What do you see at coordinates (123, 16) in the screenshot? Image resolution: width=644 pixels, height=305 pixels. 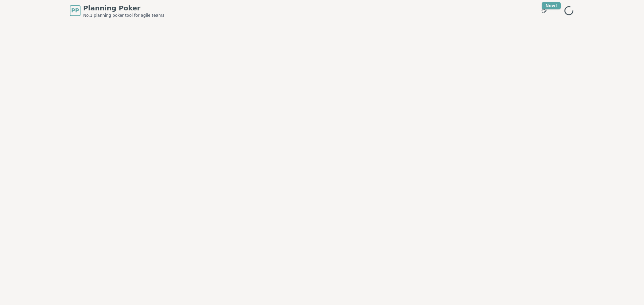 I see `span: No.1 planning poker tool for agile teams` at bounding box center [123, 16].